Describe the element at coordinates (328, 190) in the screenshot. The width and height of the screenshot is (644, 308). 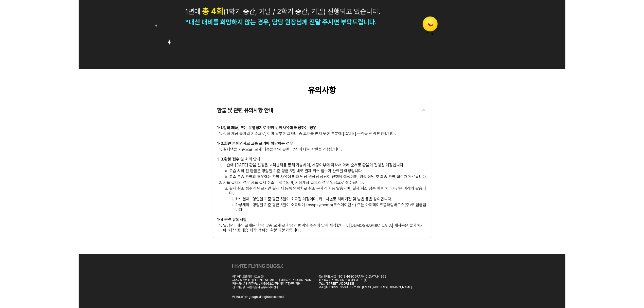
I see `p: 결제 취소 접수가 완료되면 결제 시 등록 연락처로 취소 문자가 자동 발송되며, 결제 취소 접수 이후 처리기간은 아래와 같습니다.` at that location.